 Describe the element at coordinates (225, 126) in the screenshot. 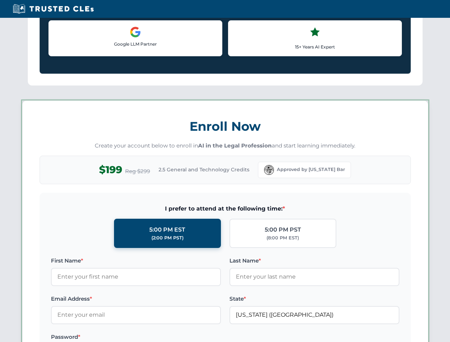

I see `h3: Enroll Now` at that location.